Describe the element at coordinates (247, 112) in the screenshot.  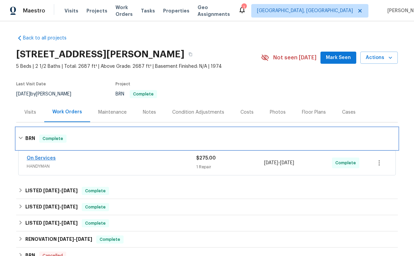
I see `div: Costs` at that location.